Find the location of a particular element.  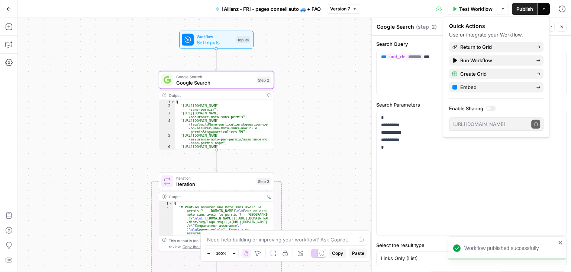

button: Copy is located at coordinates (338, 253).